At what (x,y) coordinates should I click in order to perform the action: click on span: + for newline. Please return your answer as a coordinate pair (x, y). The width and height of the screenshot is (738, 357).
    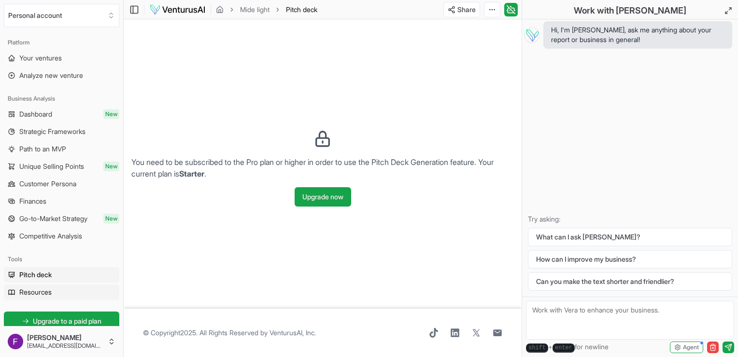
    Looking at the image, I should click on (567, 347).